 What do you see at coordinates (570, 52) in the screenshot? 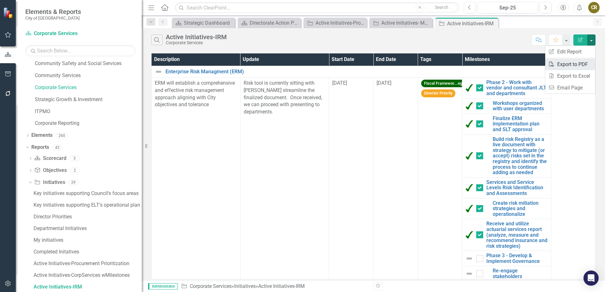
I see `a: Edit Report` at bounding box center [570, 52].